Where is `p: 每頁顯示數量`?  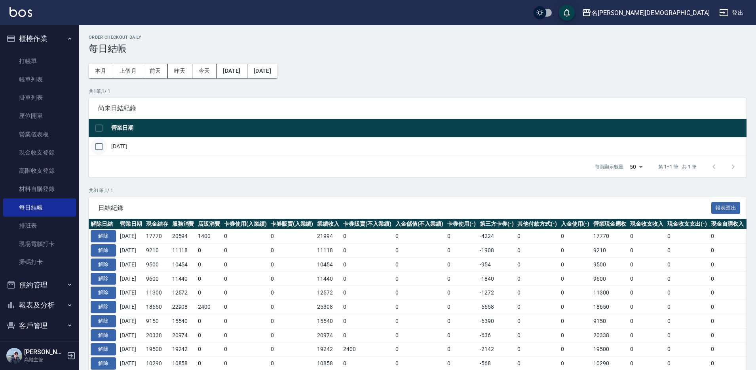
p: 每頁顯示數量 is located at coordinates (609, 167).